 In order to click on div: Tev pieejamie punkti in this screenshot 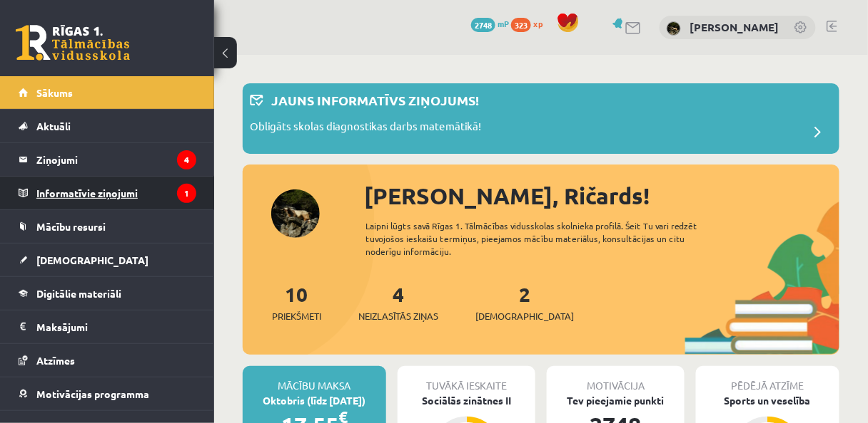, I will do `click(615, 401)`.